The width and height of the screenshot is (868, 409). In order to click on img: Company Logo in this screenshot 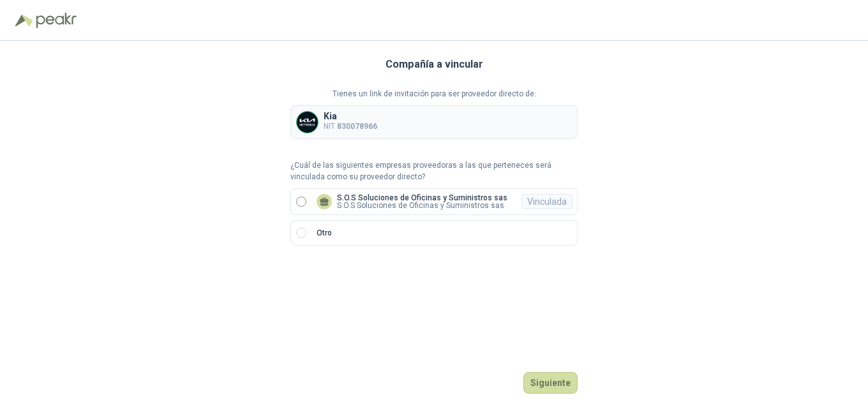, I will do `click(307, 122)`.